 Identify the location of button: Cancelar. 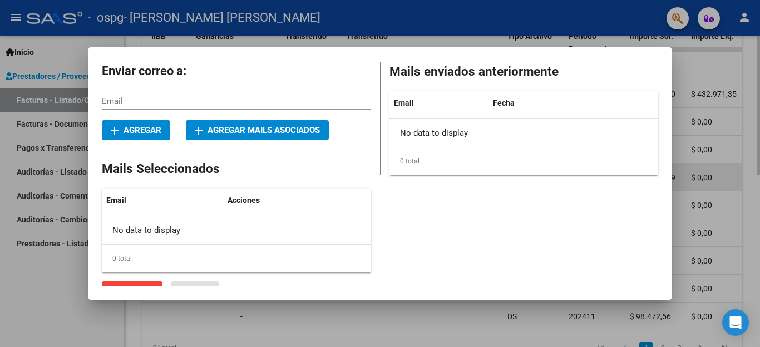
(132, 291).